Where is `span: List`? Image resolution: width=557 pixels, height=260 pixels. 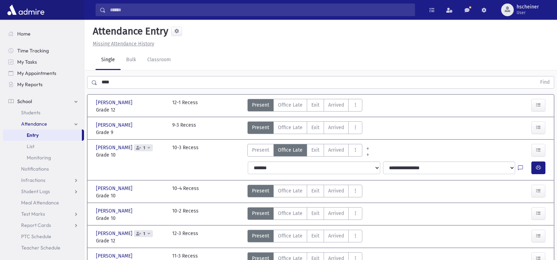 span: List is located at coordinates (31, 146).